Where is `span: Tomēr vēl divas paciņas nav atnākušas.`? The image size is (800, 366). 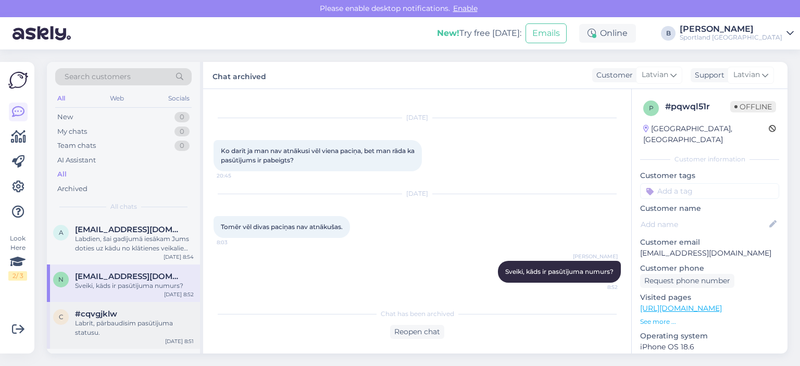
span: Tomēr vēl divas paciņas nav atnākušas. is located at coordinates (282, 226).